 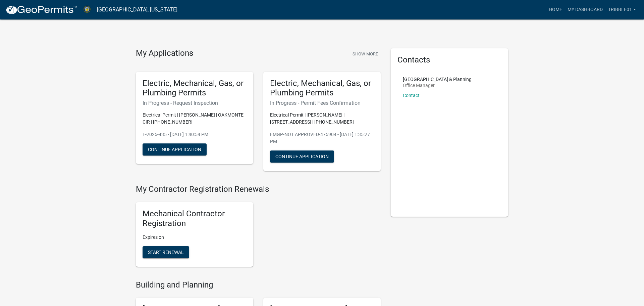 What do you see at coordinates (259, 228) in the screenshot?
I see `wm-registration-list-section: My Contractor Registration Renewals` at bounding box center [259, 228].